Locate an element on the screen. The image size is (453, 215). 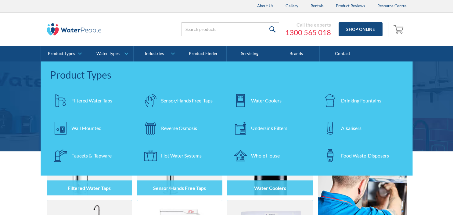
h4: Filtered Water Taps is located at coordinates (89, 187).